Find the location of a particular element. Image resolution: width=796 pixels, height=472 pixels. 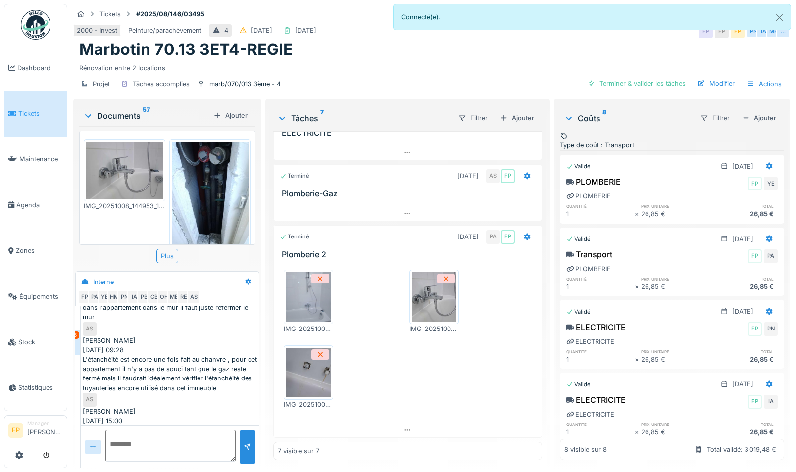

span: Zones is located at coordinates (39, 250).